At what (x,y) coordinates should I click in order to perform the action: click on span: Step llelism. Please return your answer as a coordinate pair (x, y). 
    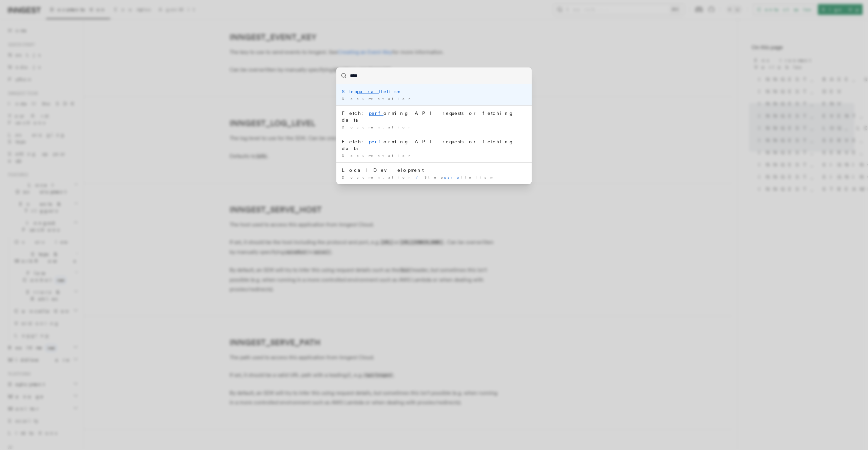
    Looking at the image, I should click on (459, 177).